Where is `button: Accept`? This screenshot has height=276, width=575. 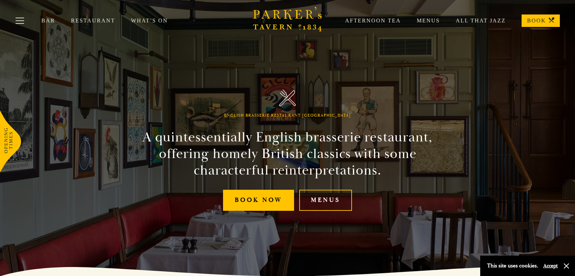
button: Accept is located at coordinates (550, 265).